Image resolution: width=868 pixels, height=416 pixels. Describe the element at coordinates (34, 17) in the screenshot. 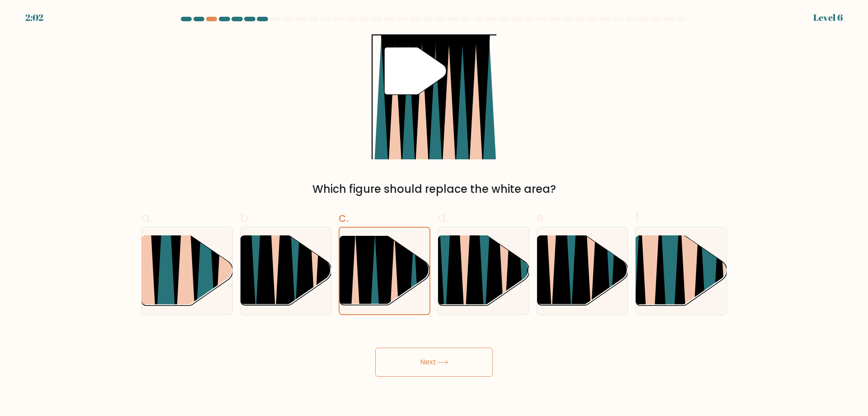

I see `div: 2:02` at that location.